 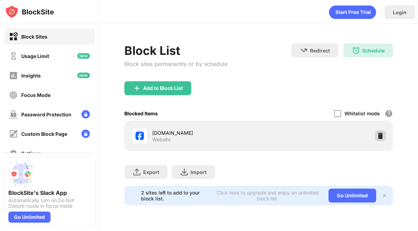 I want to click on div: Redirect, so click(x=319, y=50).